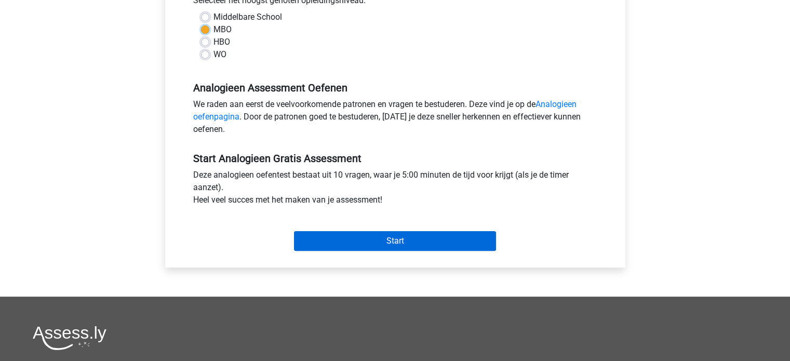 The width and height of the screenshot is (790, 361). I want to click on div: We raden aan eerst de veelvoorkomende patronen en vragen te bestuderen. Deze vind je op de . Door..., so click(395, 119).